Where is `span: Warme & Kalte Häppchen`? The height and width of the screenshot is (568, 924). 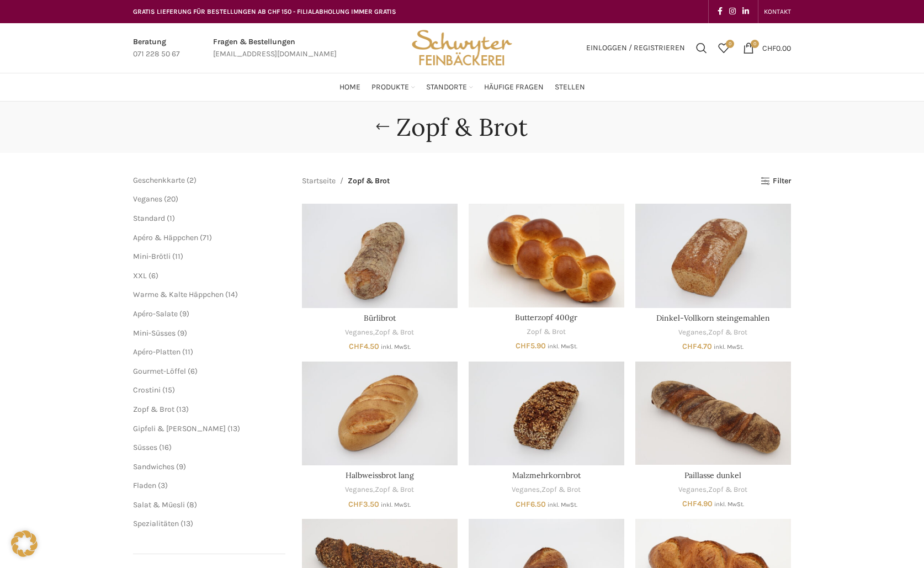 span: Warme & Kalte Häppchen is located at coordinates (178, 295).